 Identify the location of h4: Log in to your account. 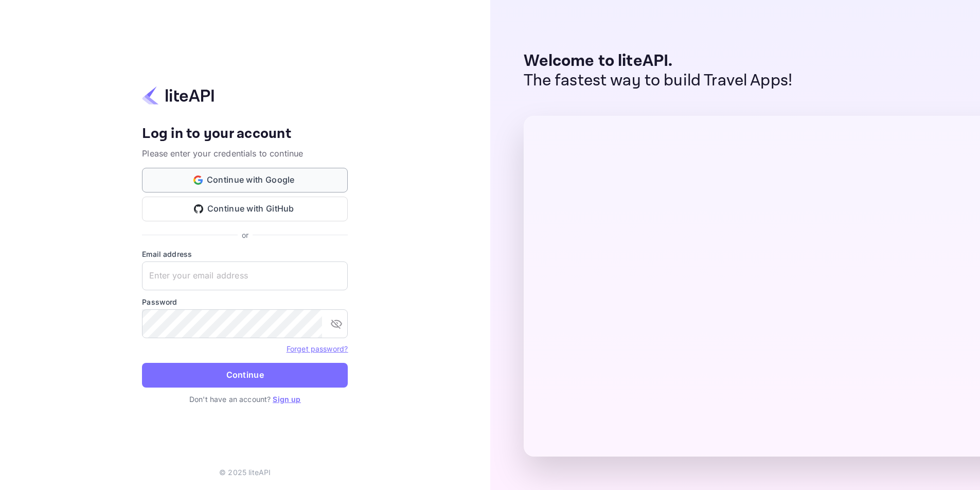
(245, 134).